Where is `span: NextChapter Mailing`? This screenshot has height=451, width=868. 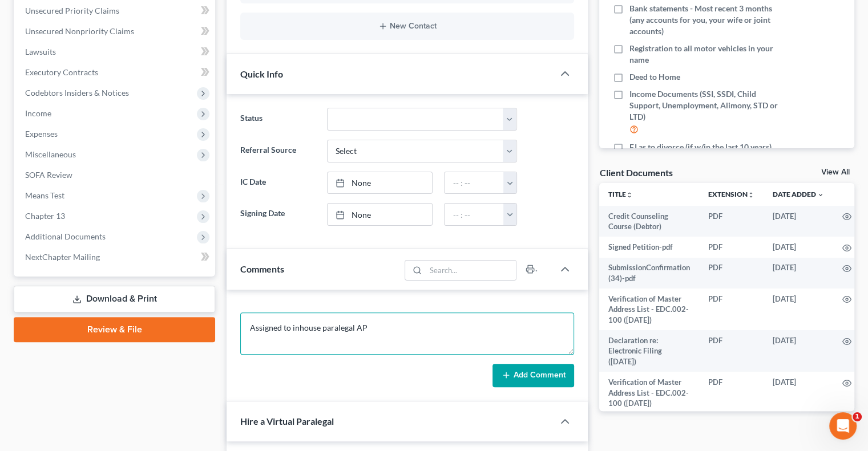
span: NextChapter Mailing is located at coordinates (62, 256).